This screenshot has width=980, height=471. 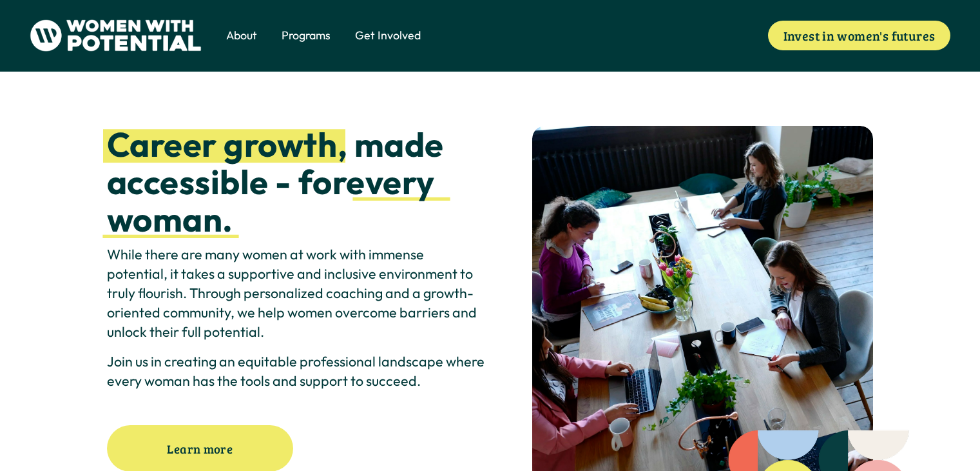 I want to click on span: Get Involved, so click(x=388, y=35).